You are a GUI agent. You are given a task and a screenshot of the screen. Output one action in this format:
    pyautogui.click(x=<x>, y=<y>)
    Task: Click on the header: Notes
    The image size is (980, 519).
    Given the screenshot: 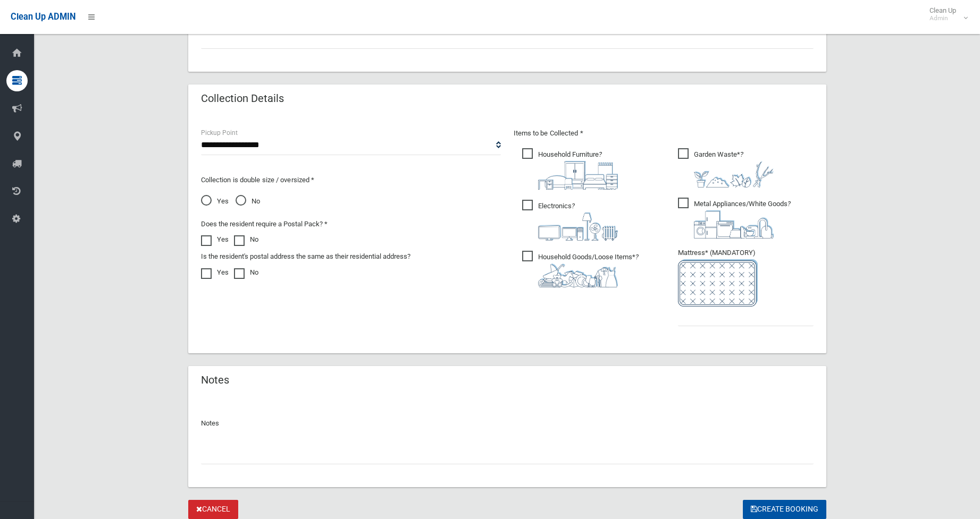 What is the action you would take?
    pyautogui.click(x=215, y=380)
    